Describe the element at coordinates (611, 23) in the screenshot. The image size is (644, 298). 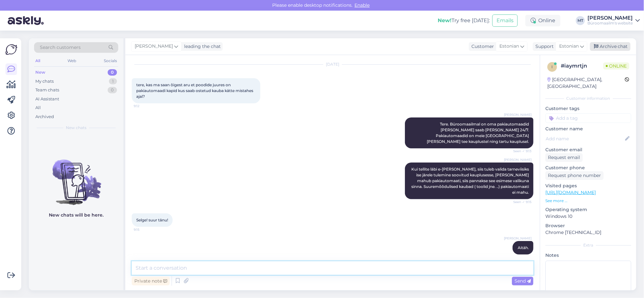
I see `div: Büroomaailm's website` at that location.